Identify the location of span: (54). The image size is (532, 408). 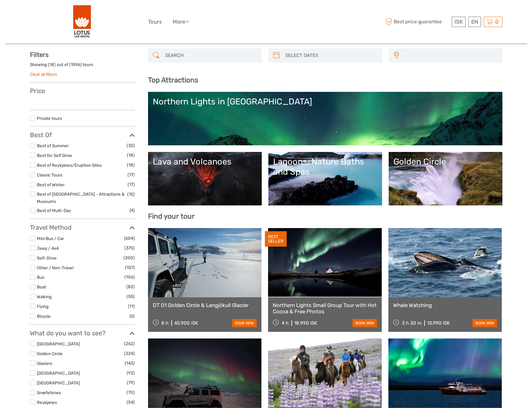
(131, 402).